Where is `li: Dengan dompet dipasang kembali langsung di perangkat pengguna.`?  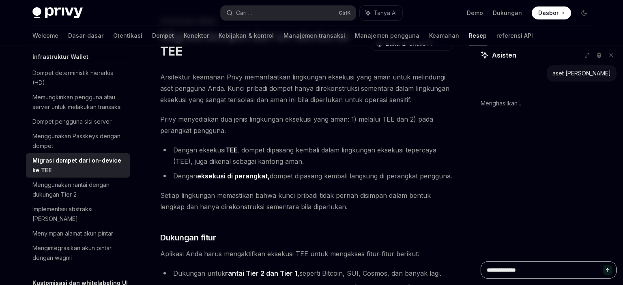
li: Dengan dompet dipasang kembali langsung di perangkat pengguna. is located at coordinates (306, 176).